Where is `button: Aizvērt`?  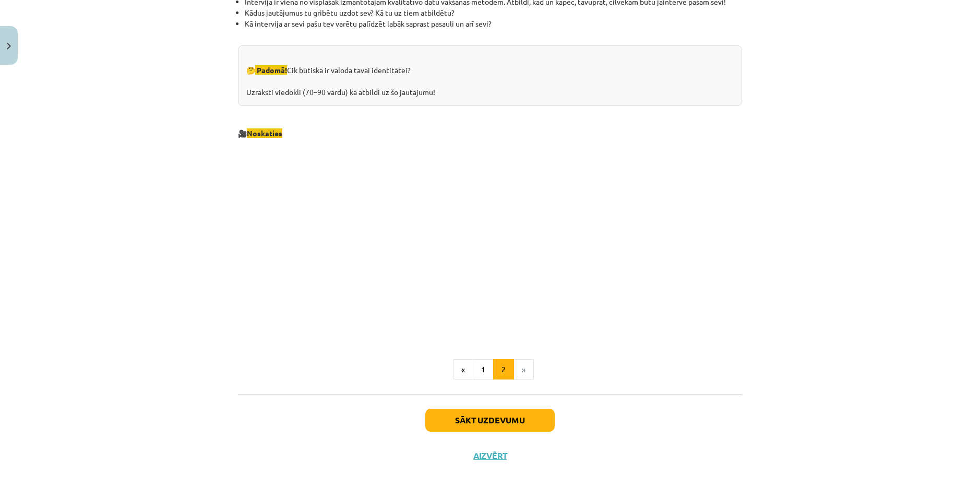
button: Aizvērt is located at coordinates (490, 456).